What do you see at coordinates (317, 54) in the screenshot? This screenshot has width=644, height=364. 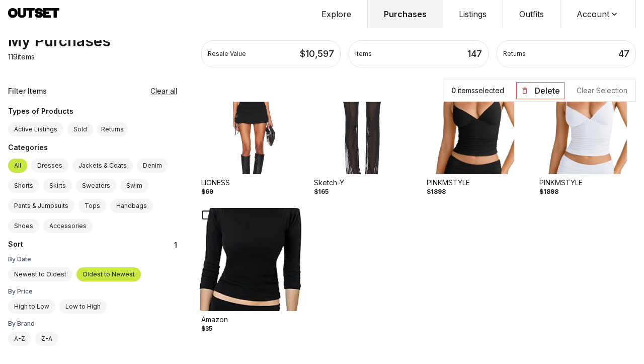 I see `div: $ 10,597` at bounding box center [317, 54].